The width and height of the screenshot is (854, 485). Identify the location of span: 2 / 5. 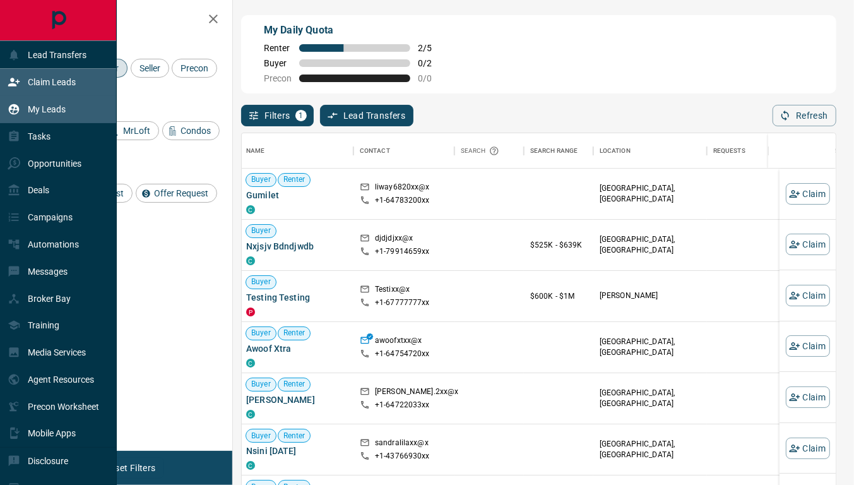
(432, 48).